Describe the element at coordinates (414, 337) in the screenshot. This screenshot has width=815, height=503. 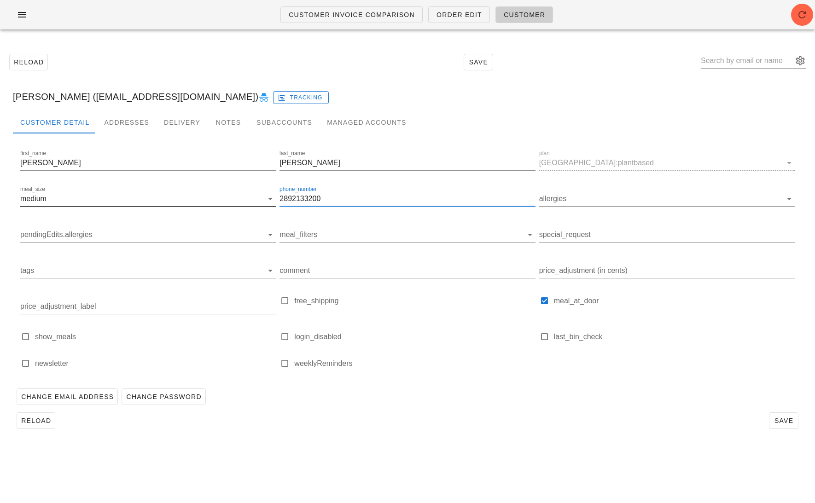
I see `label: login_disabled` at that location.